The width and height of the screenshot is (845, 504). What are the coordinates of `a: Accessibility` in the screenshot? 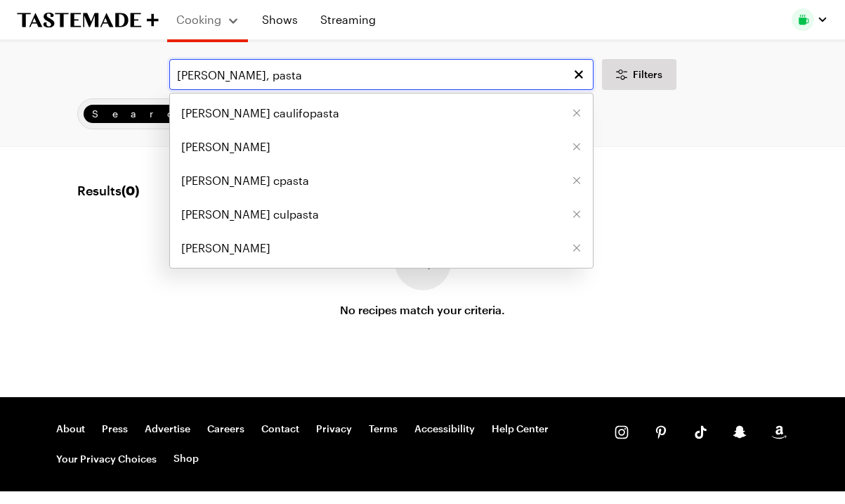 It's located at (444, 428).